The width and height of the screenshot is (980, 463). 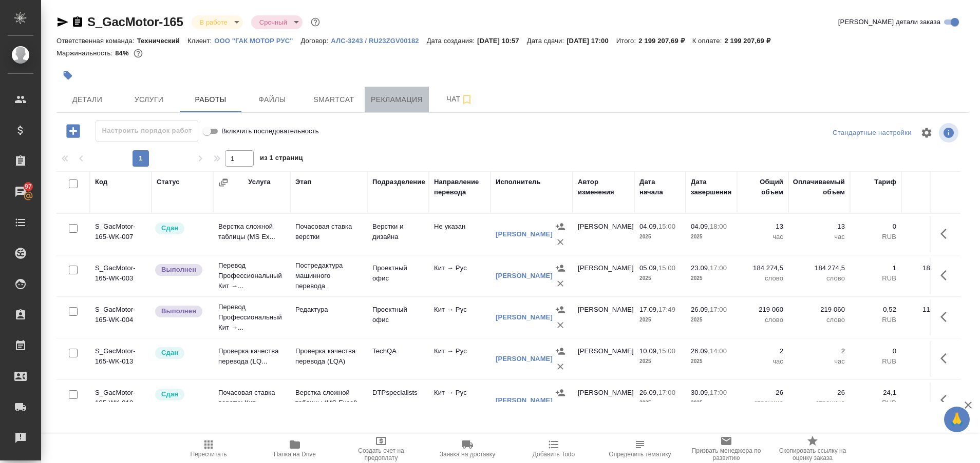 I want to click on button: Скопировать ссылку, so click(x=78, y=22).